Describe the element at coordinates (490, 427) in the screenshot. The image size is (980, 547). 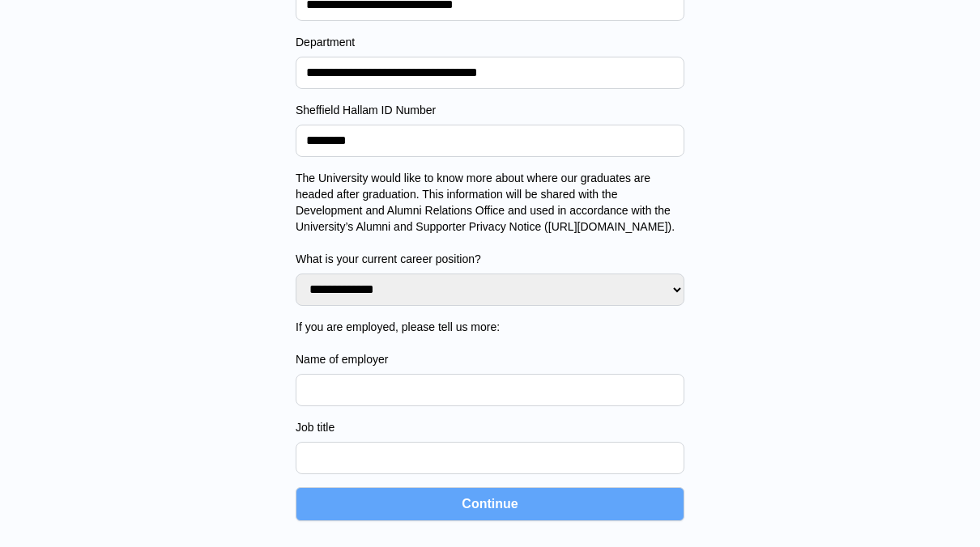
I see `label: Job title` at that location.